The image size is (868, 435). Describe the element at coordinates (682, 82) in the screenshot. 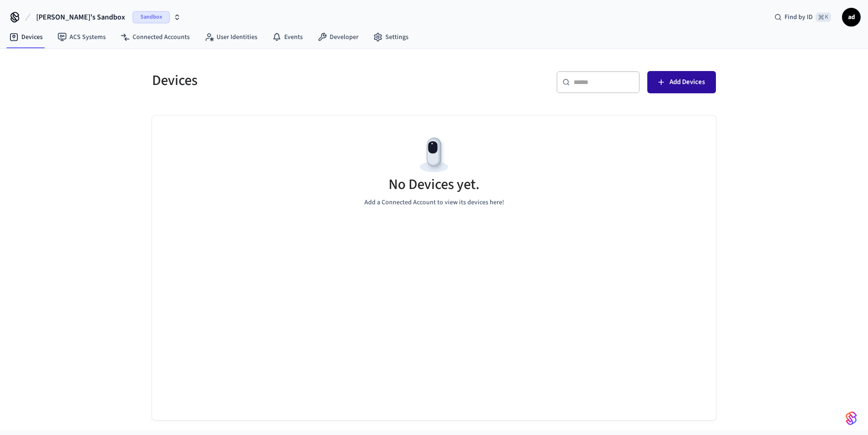

I see `button: Add Devices` at that location.